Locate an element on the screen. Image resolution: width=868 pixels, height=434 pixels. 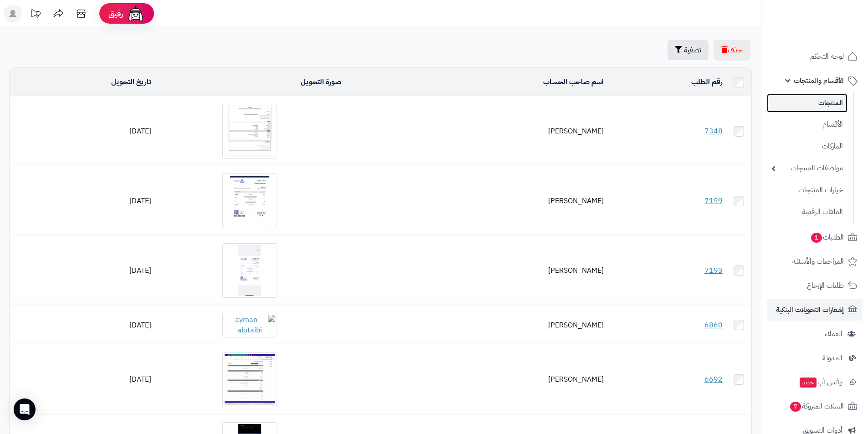
a: 6860 is located at coordinates (713, 325).